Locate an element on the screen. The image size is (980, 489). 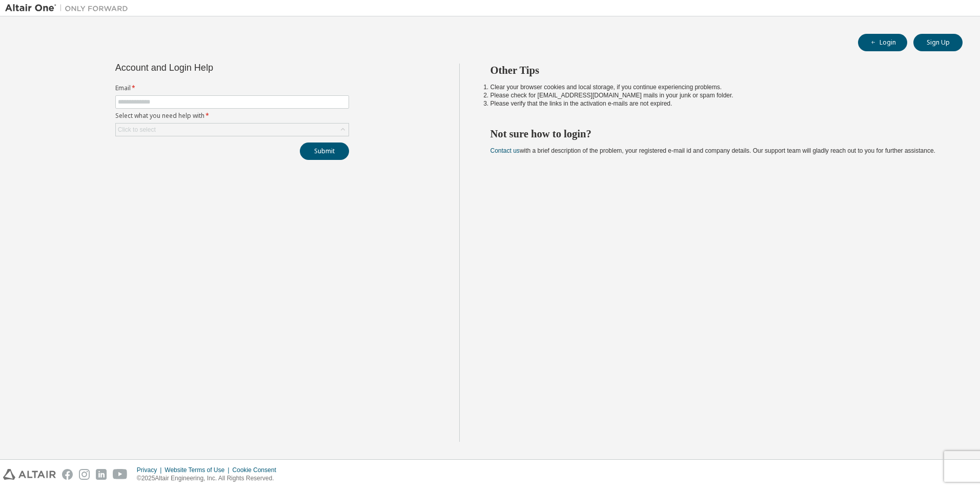
label: Email is located at coordinates (232, 88).